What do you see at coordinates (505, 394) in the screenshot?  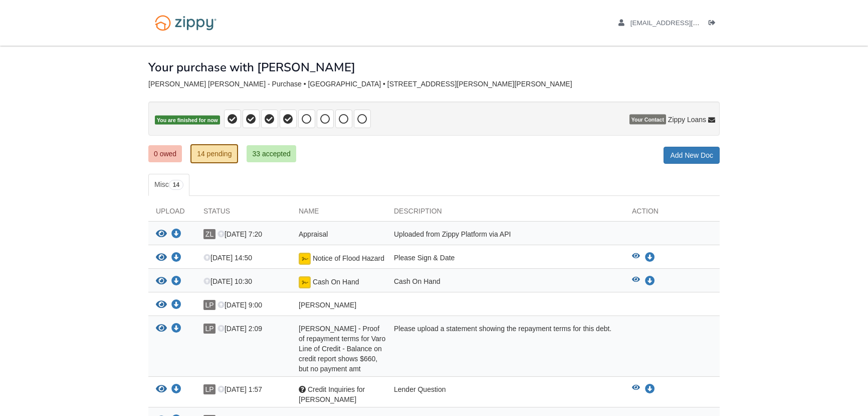 I see `div: Lender Question` at bounding box center [505, 394].